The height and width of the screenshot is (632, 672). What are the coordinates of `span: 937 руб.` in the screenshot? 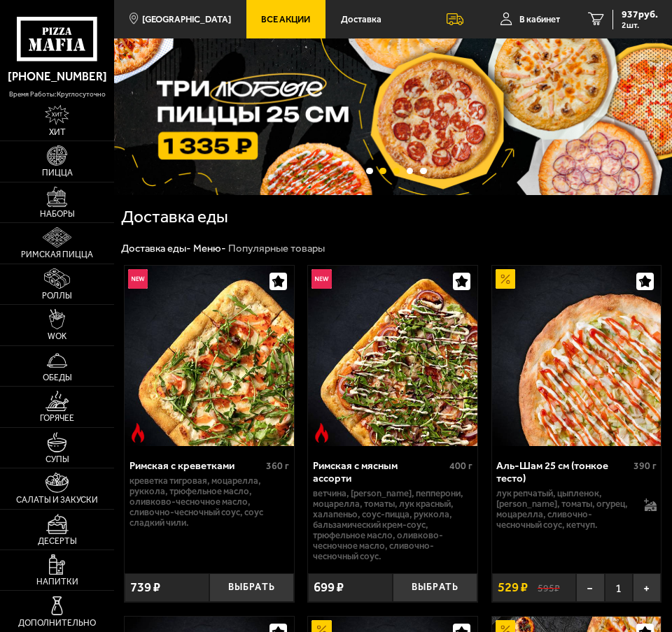 It's located at (640, 15).